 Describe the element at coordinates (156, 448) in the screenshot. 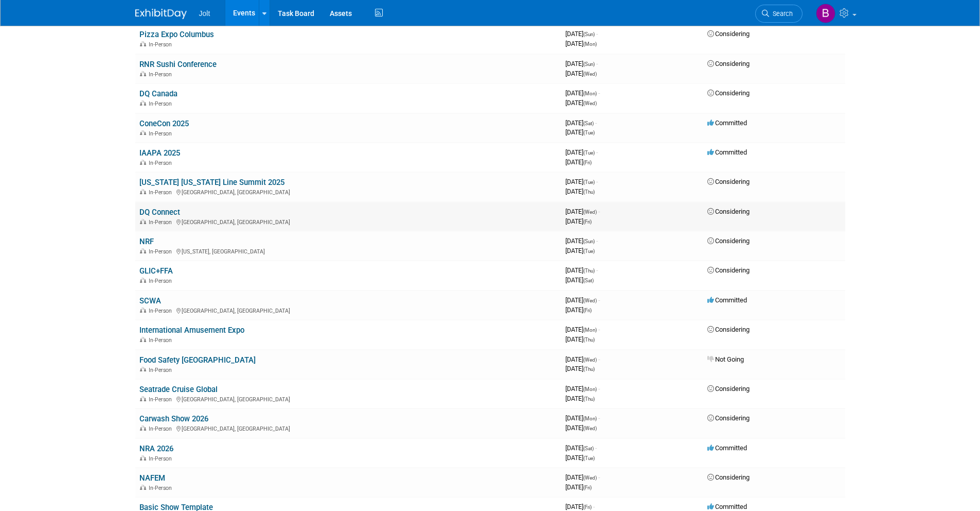

I see `a: NRA 2026` at that location.